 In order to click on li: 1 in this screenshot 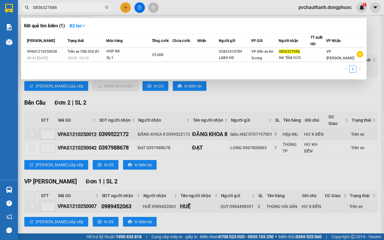, I will do `click(353, 69)`.